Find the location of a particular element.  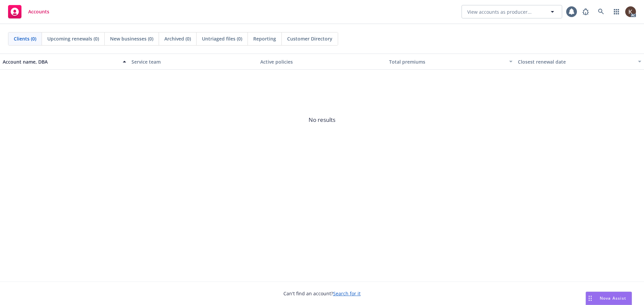

button: View accounts as producer... is located at coordinates (512, 12).